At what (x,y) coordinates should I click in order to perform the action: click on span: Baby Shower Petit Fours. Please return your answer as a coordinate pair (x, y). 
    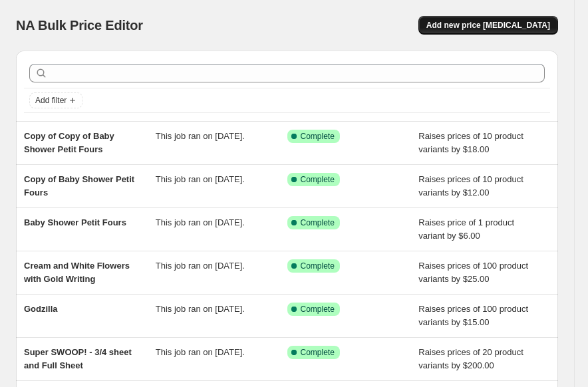
    Looking at the image, I should click on (75, 222).